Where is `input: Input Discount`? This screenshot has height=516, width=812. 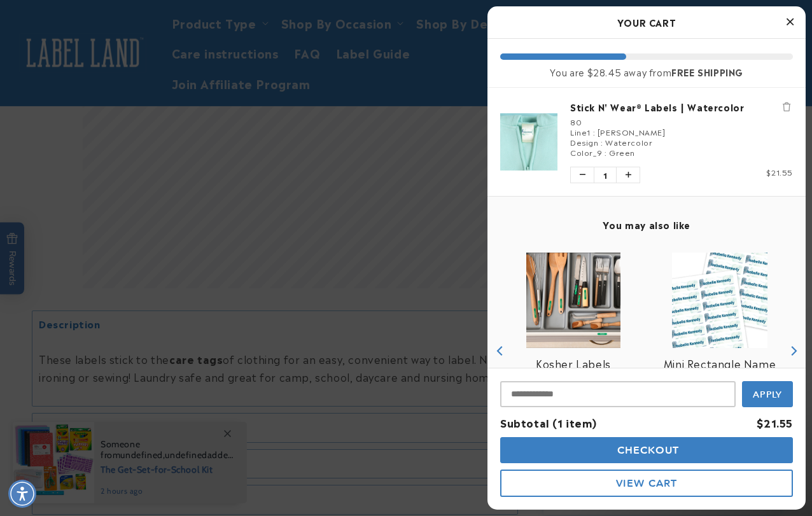 input: Input Discount is located at coordinates (617, 394).